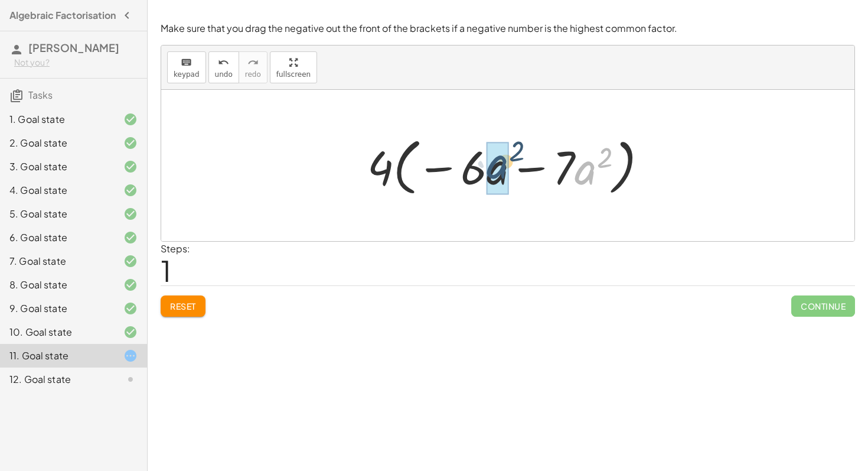 This screenshot has width=868, height=471. I want to click on div: Not you?, so click(76, 63).